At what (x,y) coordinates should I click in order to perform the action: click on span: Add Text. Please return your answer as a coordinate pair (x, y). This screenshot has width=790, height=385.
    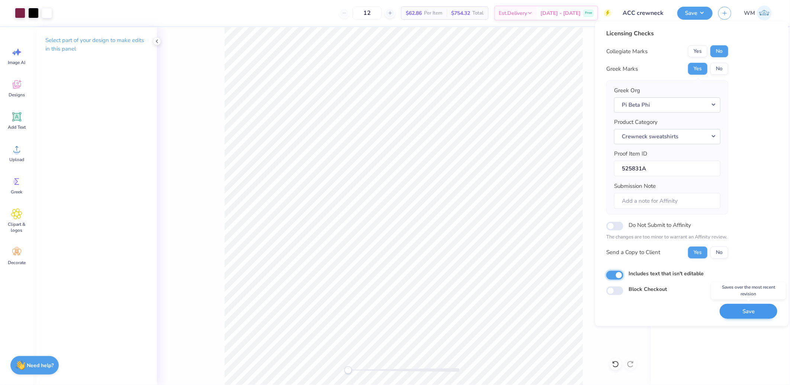
    Looking at the image, I should click on (17, 127).